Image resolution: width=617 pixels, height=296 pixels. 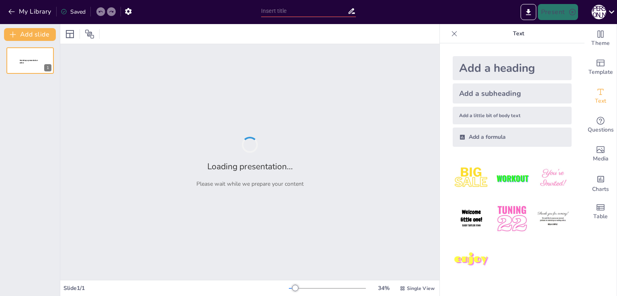 I want to click on span: Questions, so click(x=601, y=130).